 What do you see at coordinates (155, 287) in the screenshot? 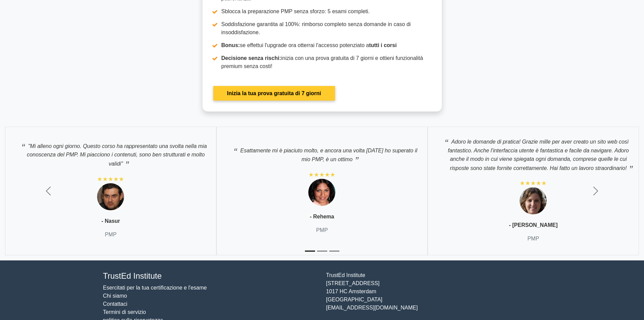
I see `font: Esercitati per la tua certificazione e l'esame` at bounding box center [155, 287].